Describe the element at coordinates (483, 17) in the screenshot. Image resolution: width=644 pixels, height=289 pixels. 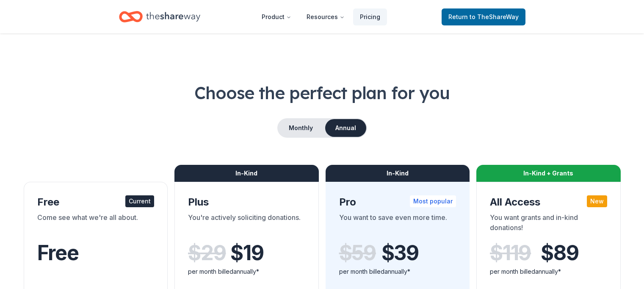
I see `a: Returnto TheShareWay` at that location.